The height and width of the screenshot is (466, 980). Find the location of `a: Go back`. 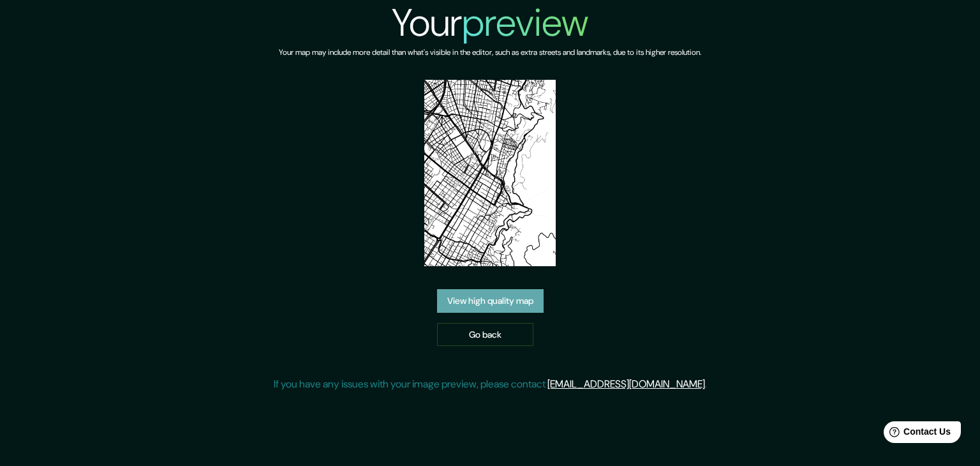

a: Go back is located at coordinates (485, 334).